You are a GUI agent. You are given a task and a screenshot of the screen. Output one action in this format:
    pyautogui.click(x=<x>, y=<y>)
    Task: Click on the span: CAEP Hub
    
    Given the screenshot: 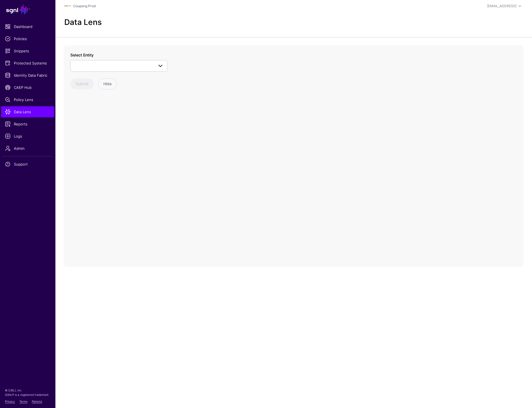 What is the action you would take?
    pyautogui.click(x=28, y=87)
    